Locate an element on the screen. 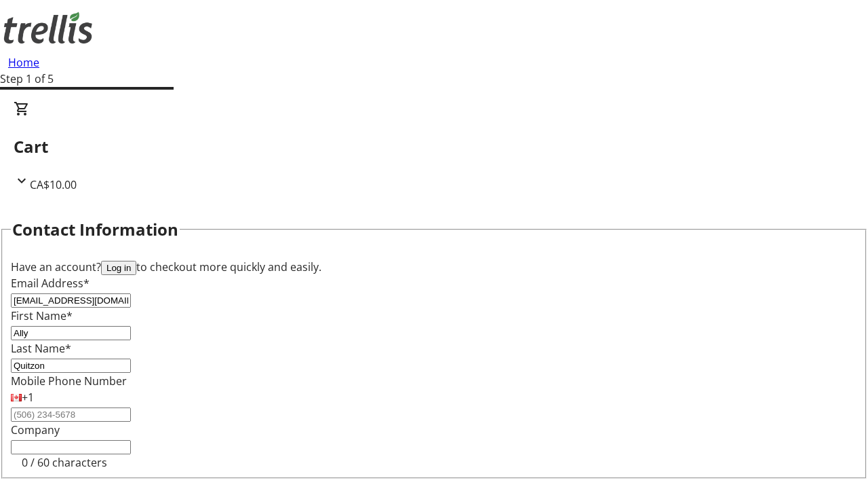 The image size is (868, 489). div: CartCA$10.00 is located at coordinates (434, 147).